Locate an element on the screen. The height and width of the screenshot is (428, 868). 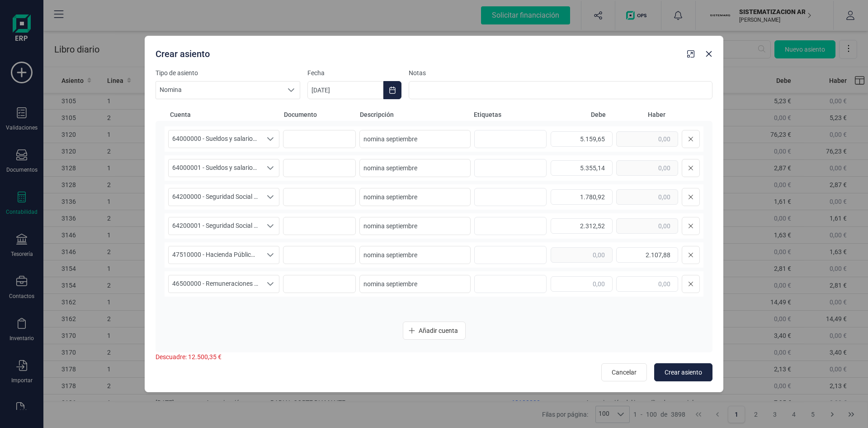
span: Nomina is located at coordinates (219, 90).